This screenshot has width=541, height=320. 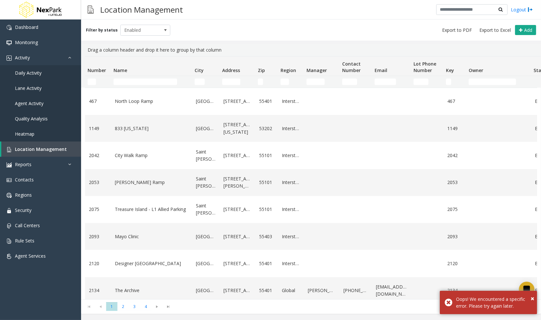 What do you see at coordinates (356, 82) in the screenshot?
I see `td: Contact Number Filter` at bounding box center [356, 82].